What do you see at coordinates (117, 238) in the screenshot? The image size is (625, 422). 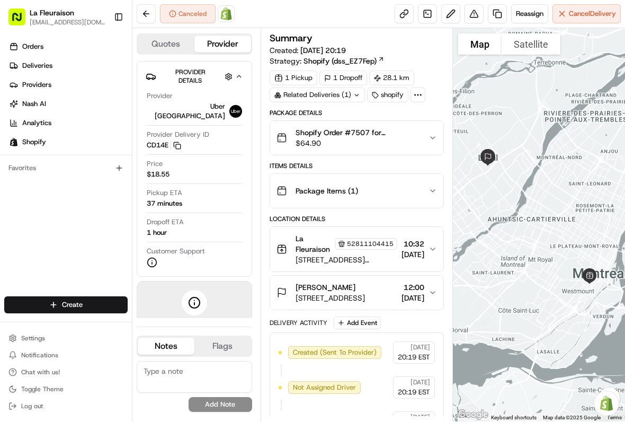 I see `span: Pylon` at bounding box center [117, 238].